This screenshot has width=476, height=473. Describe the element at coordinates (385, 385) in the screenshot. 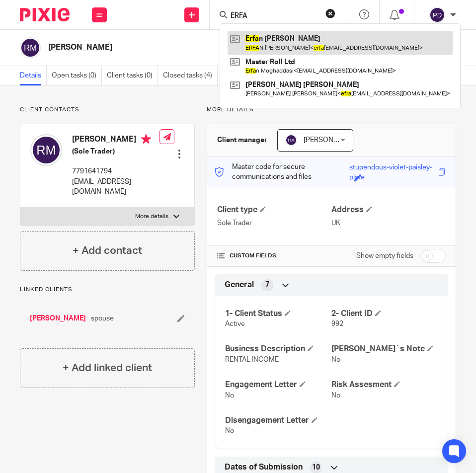

I see `h4: Risk Assesment` at that location.